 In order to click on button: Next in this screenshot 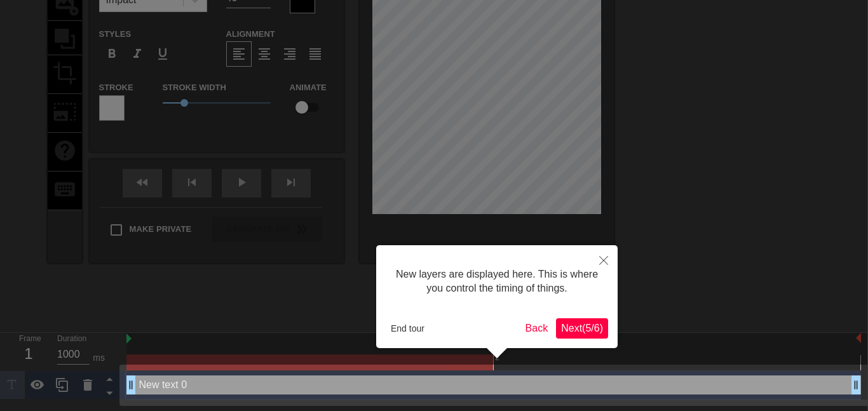, I will do `click(582, 328)`.